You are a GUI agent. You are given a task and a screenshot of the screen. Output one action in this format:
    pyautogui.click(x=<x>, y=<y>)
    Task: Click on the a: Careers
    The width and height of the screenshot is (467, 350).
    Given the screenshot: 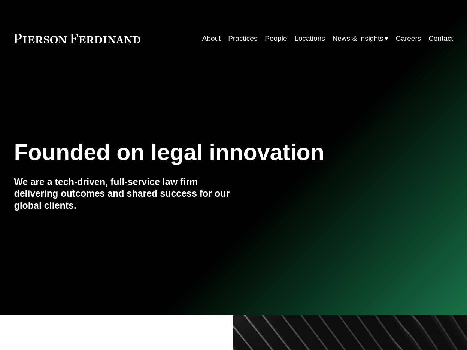 What is the action you would take?
    pyautogui.click(x=409, y=39)
    